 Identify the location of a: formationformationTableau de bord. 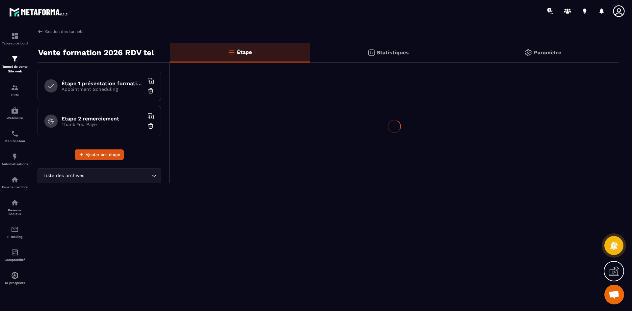
(15, 39).